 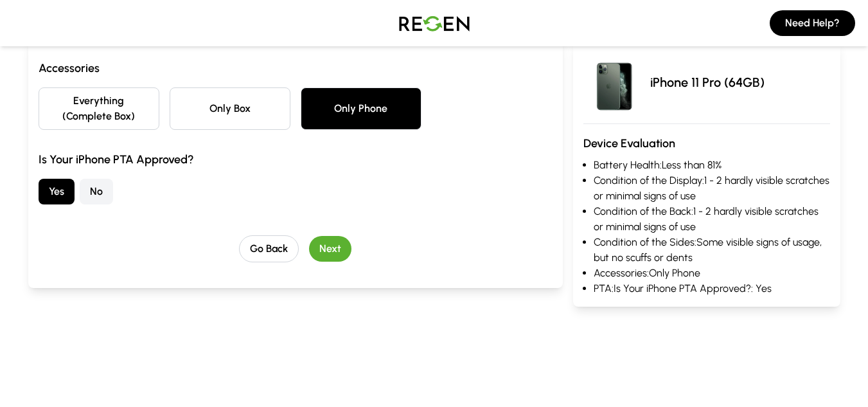 I want to click on button: Only Phone, so click(x=361, y=109).